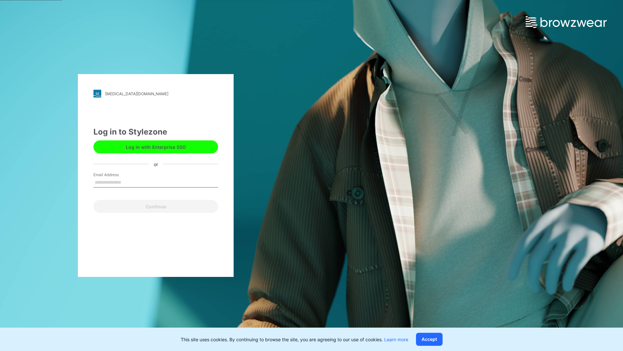 This screenshot has width=623, height=351. What do you see at coordinates (156, 147) in the screenshot?
I see `button: Log in with Enterprise SSO` at bounding box center [156, 147].